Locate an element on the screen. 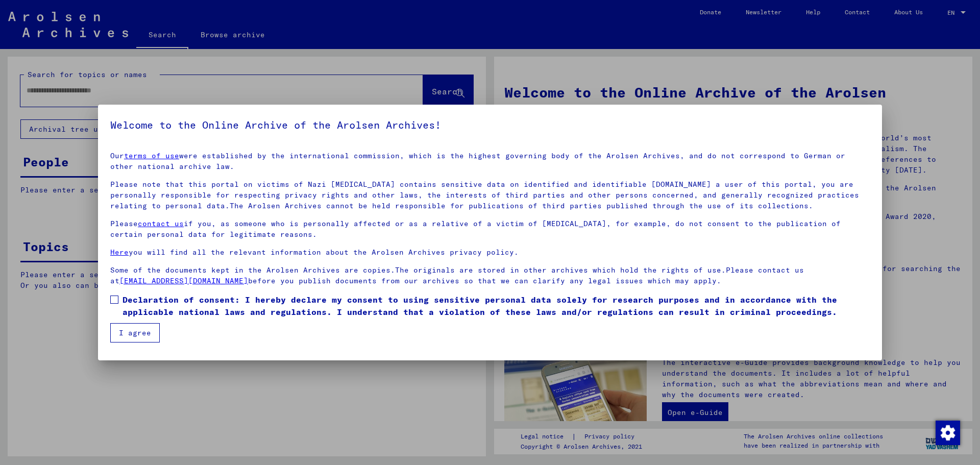  p: you will find all the relevant information about the Arolsen Archives privacy policy. is located at coordinates (490, 252).